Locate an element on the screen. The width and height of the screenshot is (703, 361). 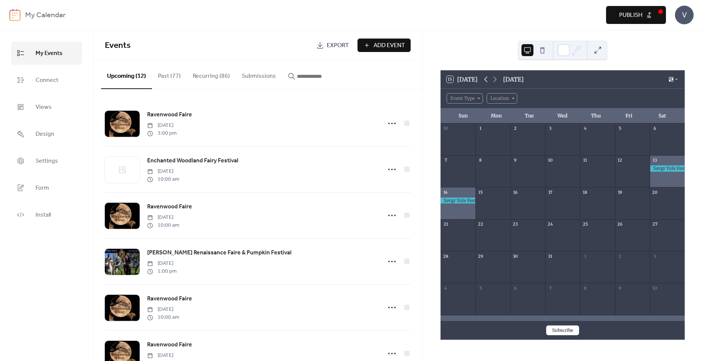
div: Mon is located at coordinates (496, 116).